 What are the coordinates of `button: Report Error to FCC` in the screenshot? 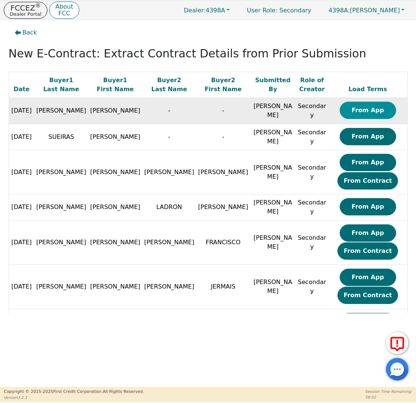 It's located at (397, 343).